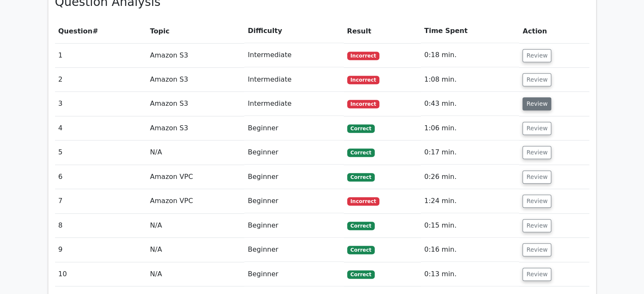  What do you see at coordinates (100, 176) in the screenshot?
I see `td: 6` at bounding box center [100, 176].